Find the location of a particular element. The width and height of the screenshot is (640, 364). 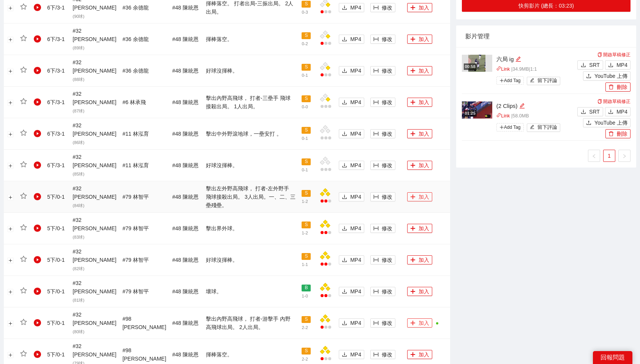

span: 1 - 0 is located at coordinates (305, 296).